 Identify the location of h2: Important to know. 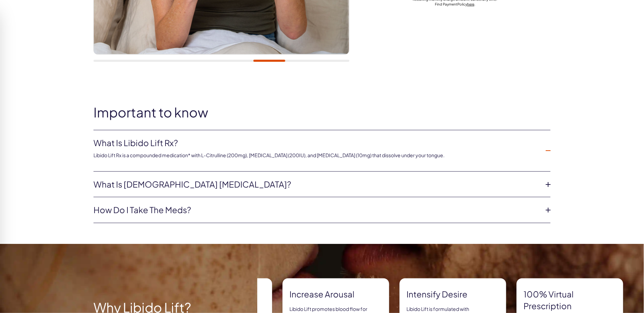
(322, 112).